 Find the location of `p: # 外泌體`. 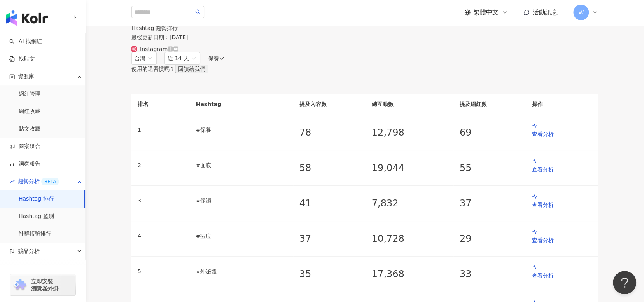

p: # 外泌體 is located at coordinates (241, 271).